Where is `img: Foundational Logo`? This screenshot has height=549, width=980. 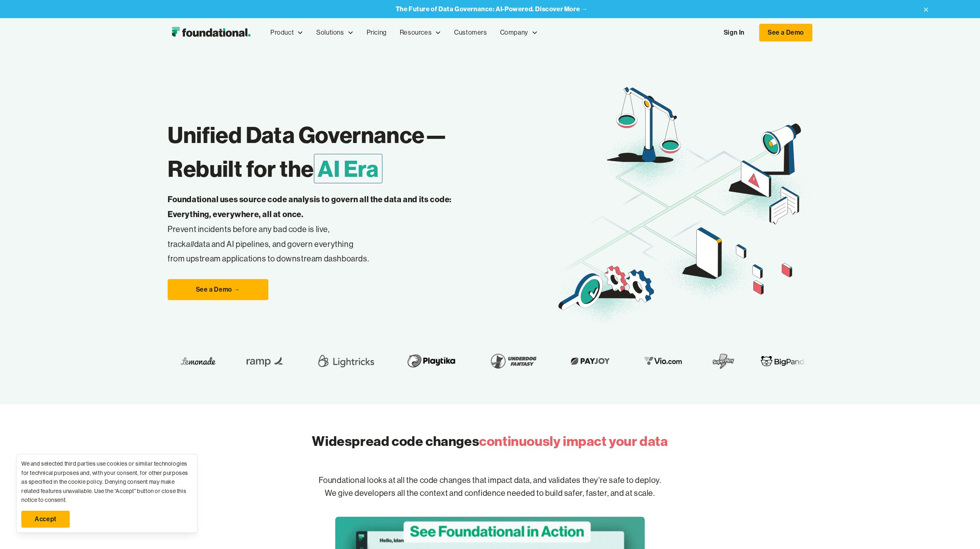
img: Foundational Logo is located at coordinates (211, 32).